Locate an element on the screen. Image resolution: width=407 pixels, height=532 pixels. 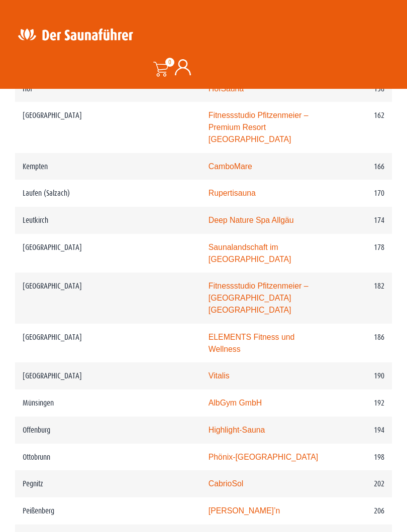
a: Rupertisauna is located at coordinates (232, 193).